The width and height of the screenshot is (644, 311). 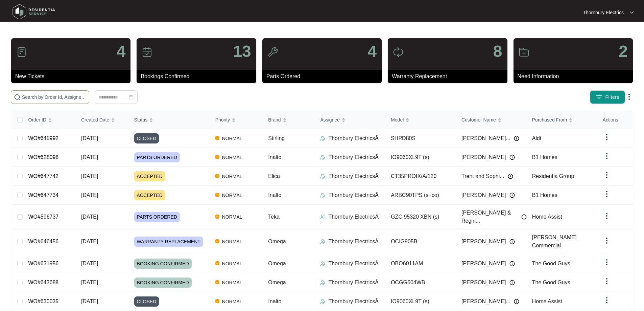 What do you see at coordinates (479, 120) in the screenshot?
I see `span: Customer Name` at bounding box center [479, 120].